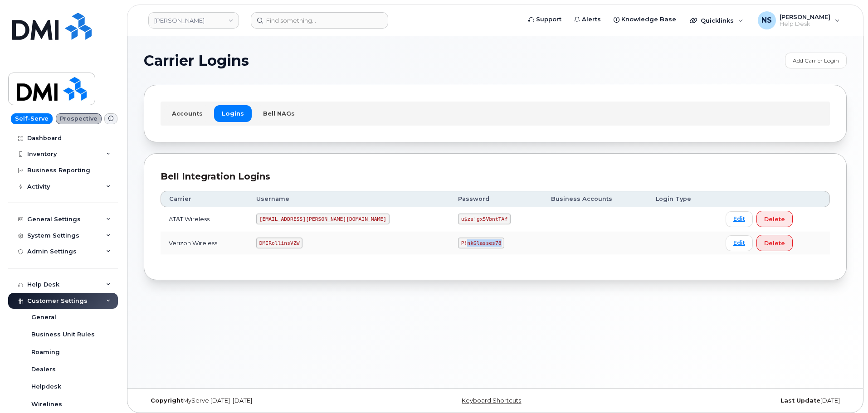 The image size is (868, 413). Describe the element at coordinates (279, 243) in the screenshot. I see `code: DMIRollinsVZW` at that location.